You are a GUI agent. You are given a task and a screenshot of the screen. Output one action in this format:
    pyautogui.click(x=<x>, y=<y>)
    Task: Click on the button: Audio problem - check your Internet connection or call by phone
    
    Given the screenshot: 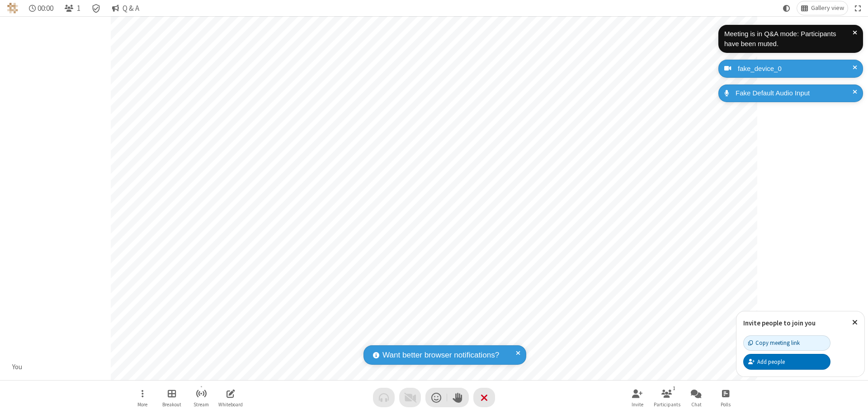 What is the action you would take?
    pyautogui.click(x=384, y=397)
    